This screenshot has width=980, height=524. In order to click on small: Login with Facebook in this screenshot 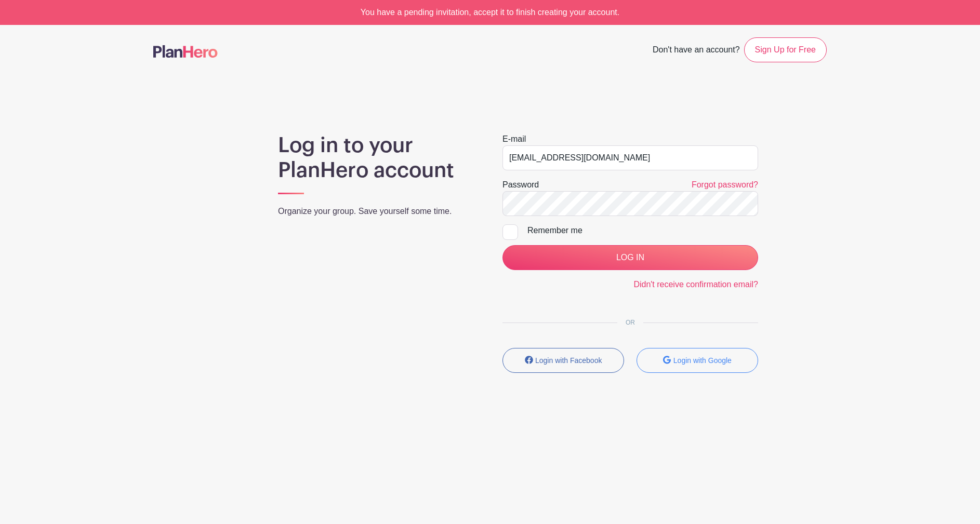, I will do `click(568, 361)`.